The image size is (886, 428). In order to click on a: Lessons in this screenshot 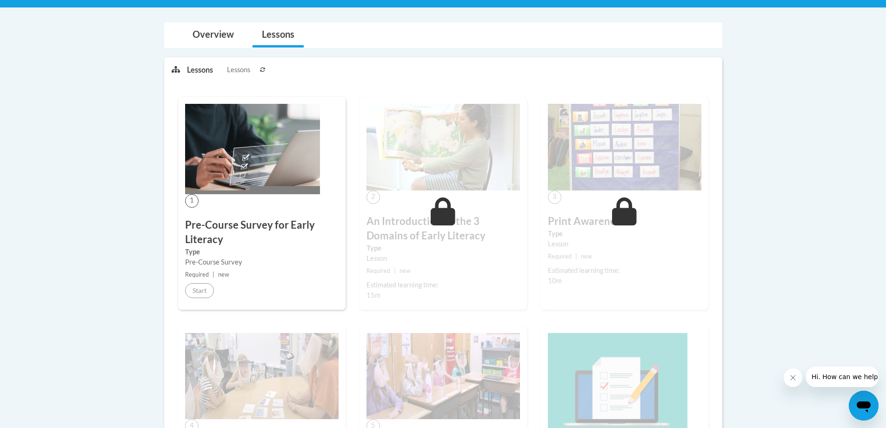, I will do `click(278, 35)`.